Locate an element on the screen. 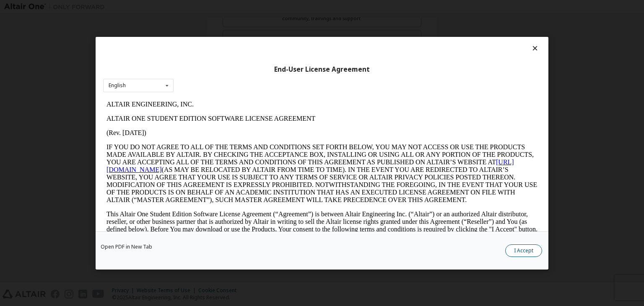  p: ALTAIR ENGINEERING, INC. is located at coordinates (219, 7).